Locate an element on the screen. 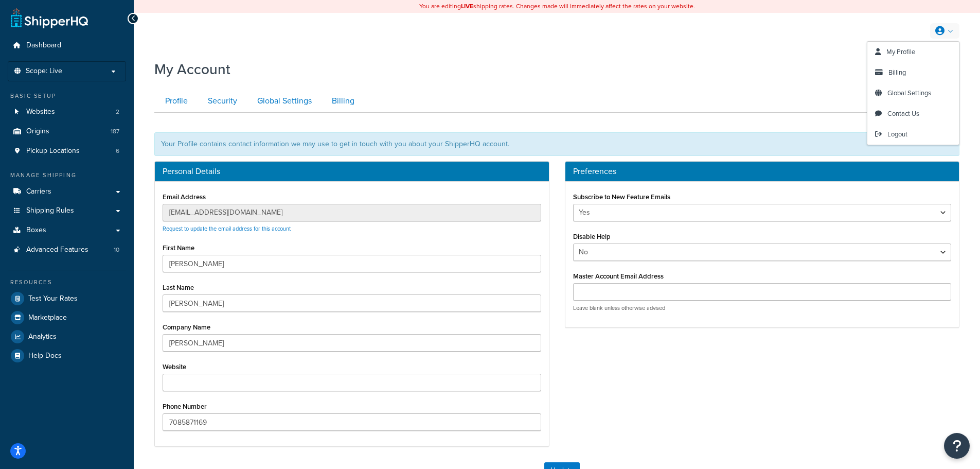  h1: My Account is located at coordinates (192, 69).